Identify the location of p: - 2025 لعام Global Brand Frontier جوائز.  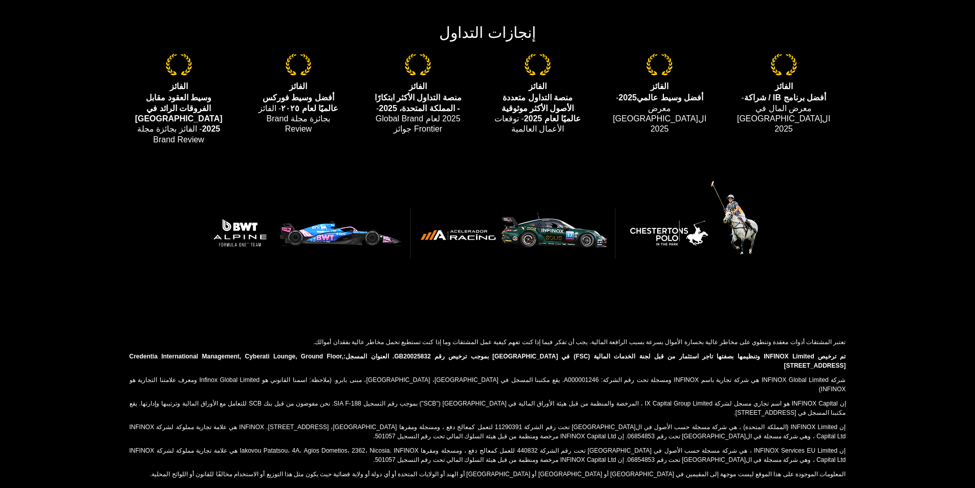
(418, 113).